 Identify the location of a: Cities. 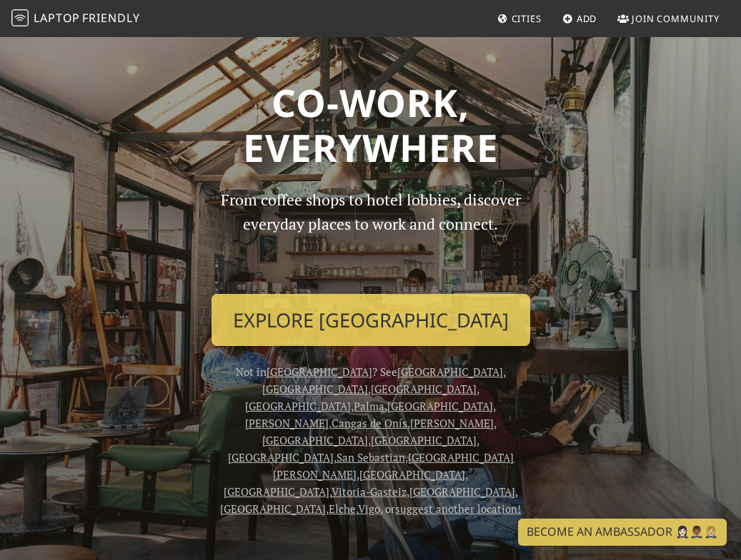
(519, 19).